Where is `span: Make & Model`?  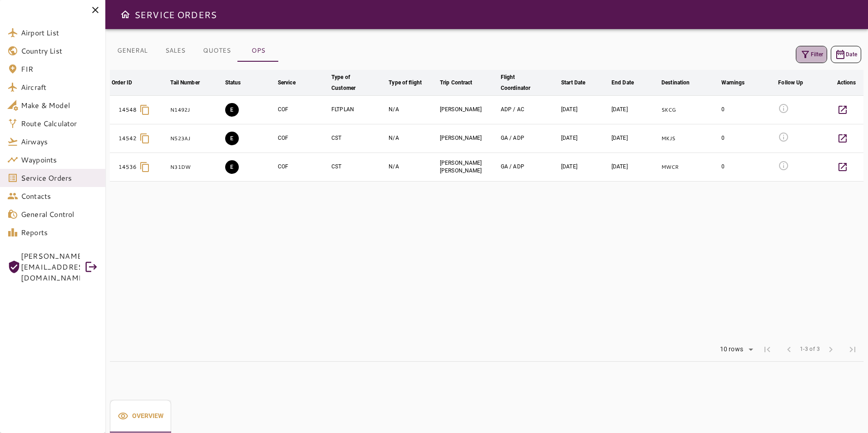 span: Make & Model is located at coordinates (60, 105).